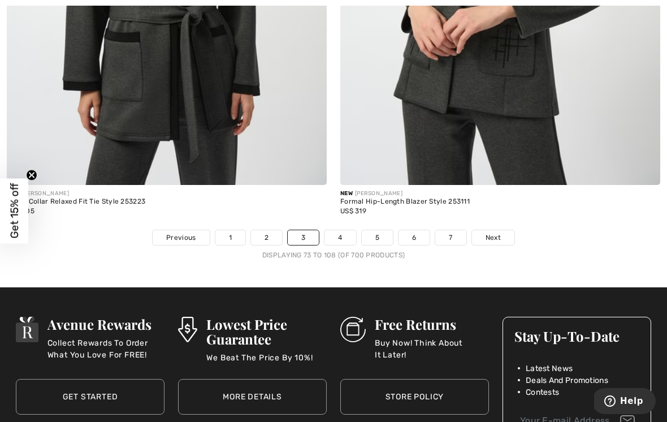 The width and height of the screenshot is (667, 422). What do you see at coordinates (432, 324) in the screenshot?
I see `h3: Free Returns` at bounding box center [432, 324].